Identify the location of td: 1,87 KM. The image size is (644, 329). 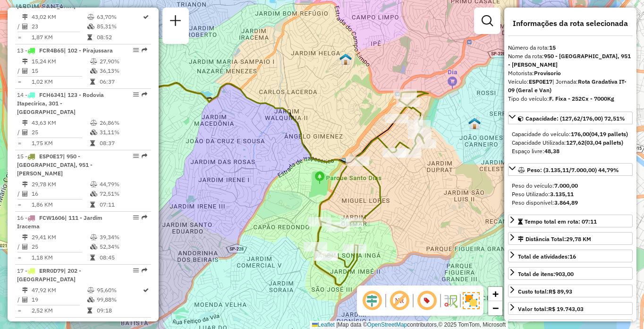
(59, 37).